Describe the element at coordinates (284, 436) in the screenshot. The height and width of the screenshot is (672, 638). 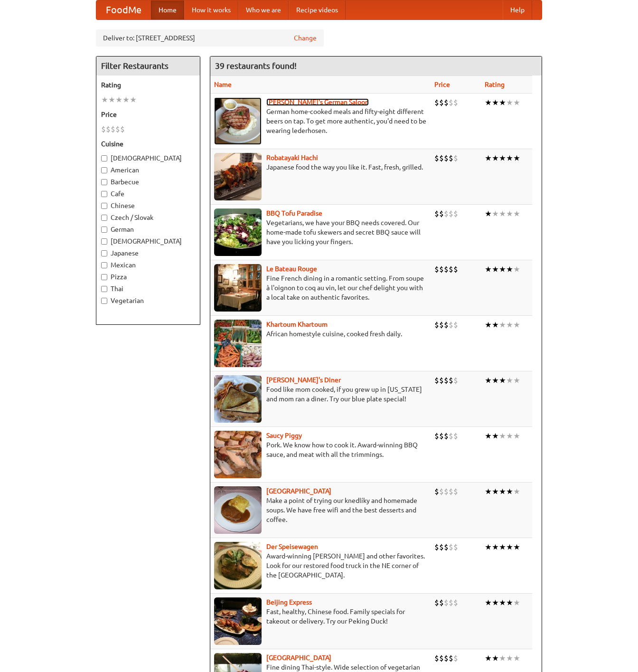
I see `a: Saucy Piggy` at that location.